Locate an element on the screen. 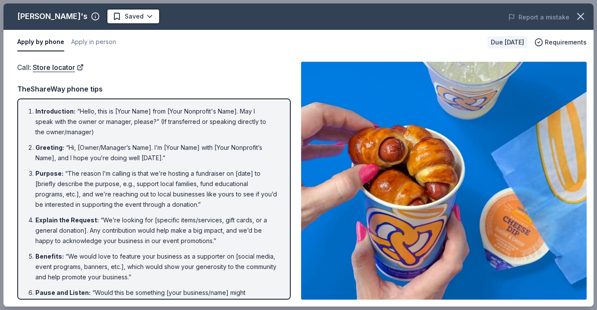  img: Image for Auntie Anne's is located at coordinates (444, 180).